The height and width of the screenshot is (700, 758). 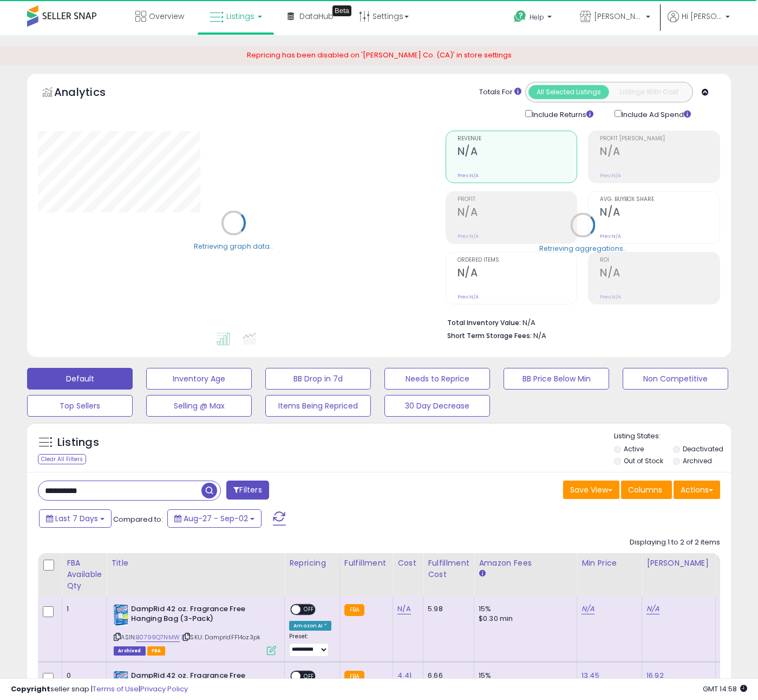 I want to click on div: Tooltip anchor, so click(x=341, y=11).